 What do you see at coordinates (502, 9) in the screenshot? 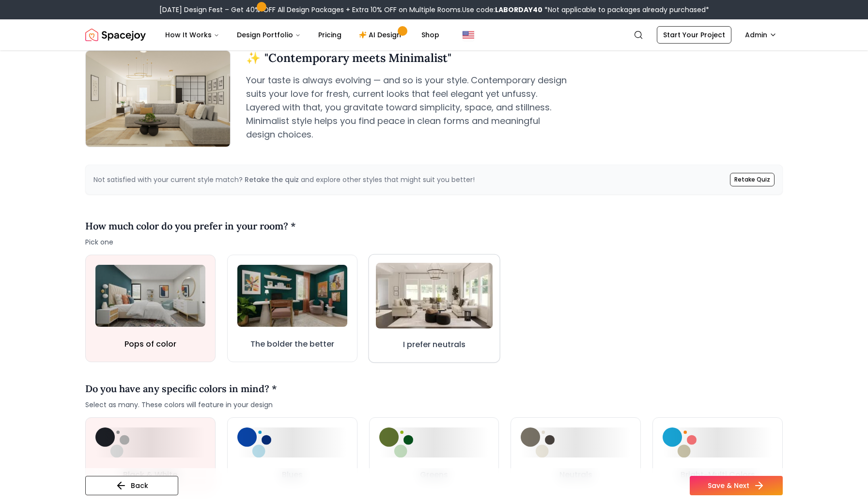
I see `span: Use code:` at bounding box center [502, 9].